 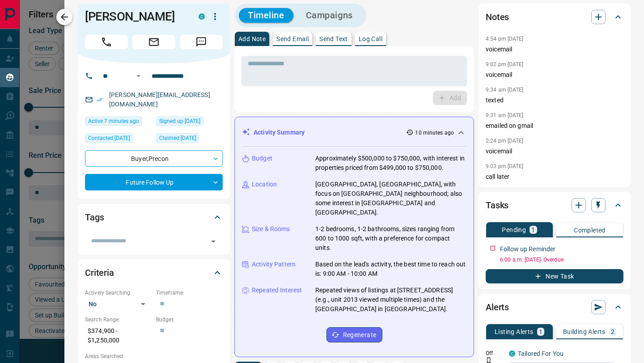 I want to click on p: $374,900 - $1,250,000, so click(x=118, y=336).